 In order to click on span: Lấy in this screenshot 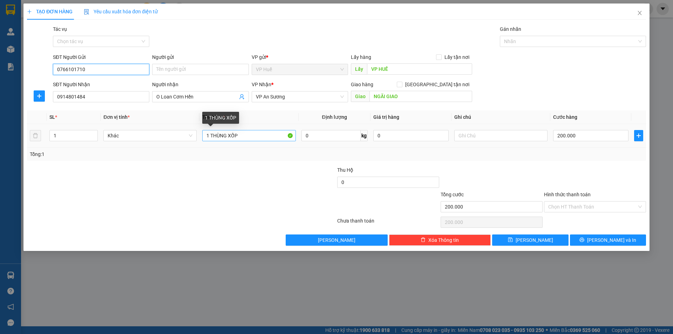, I will do `click(359, 69)`.